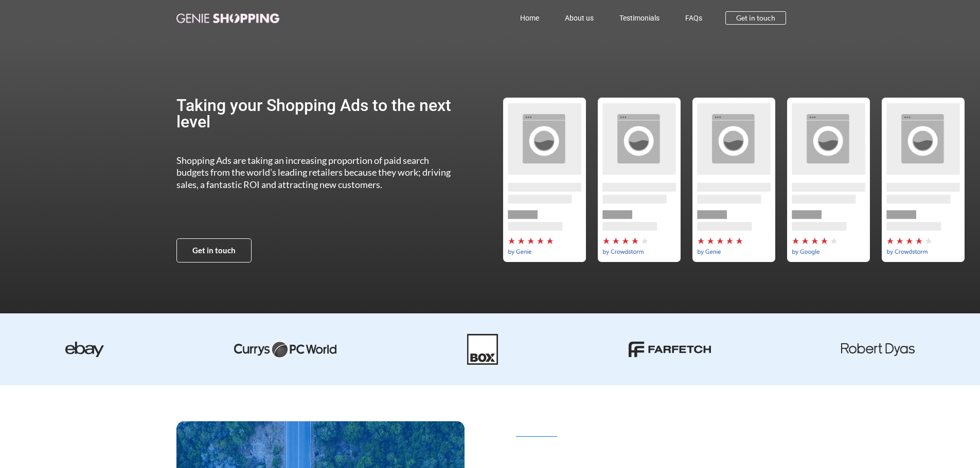  What do you see at coordinates (228, 18) in the screenshot?
I see `img: genie-shopping-logo` at bounding box center [228, 18].